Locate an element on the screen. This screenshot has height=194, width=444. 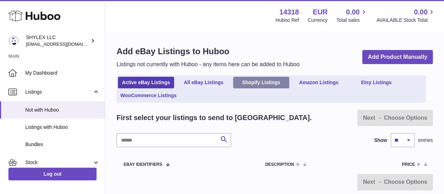
a: WooCommerce Listings is located at coordinates (149, 95).